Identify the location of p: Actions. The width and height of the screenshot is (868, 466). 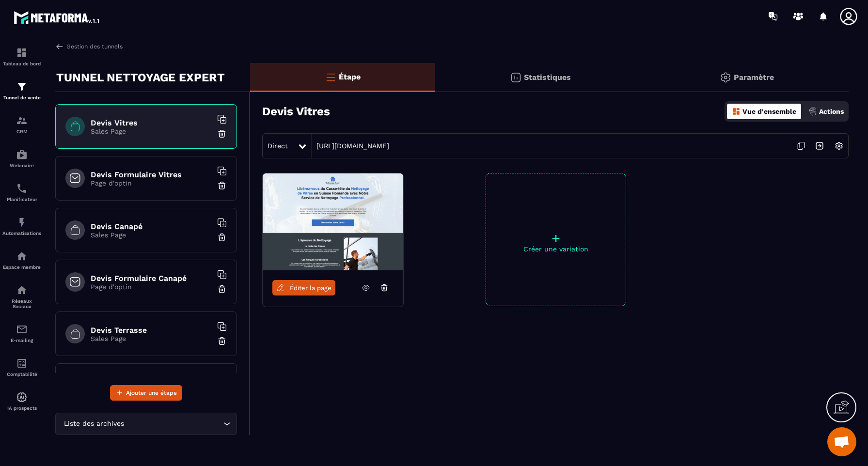
(831, 111).